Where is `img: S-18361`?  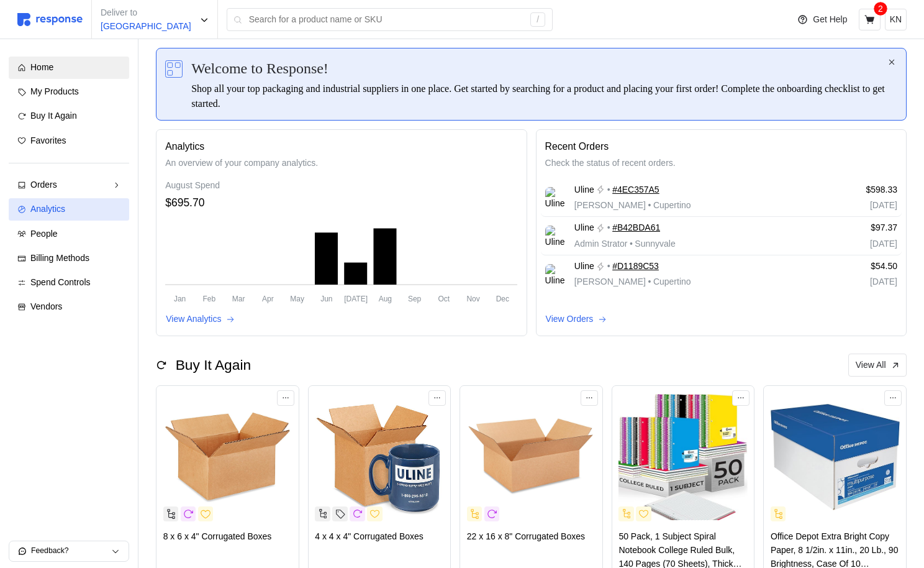 img: S-18361 is located at coordinates (532, 457).